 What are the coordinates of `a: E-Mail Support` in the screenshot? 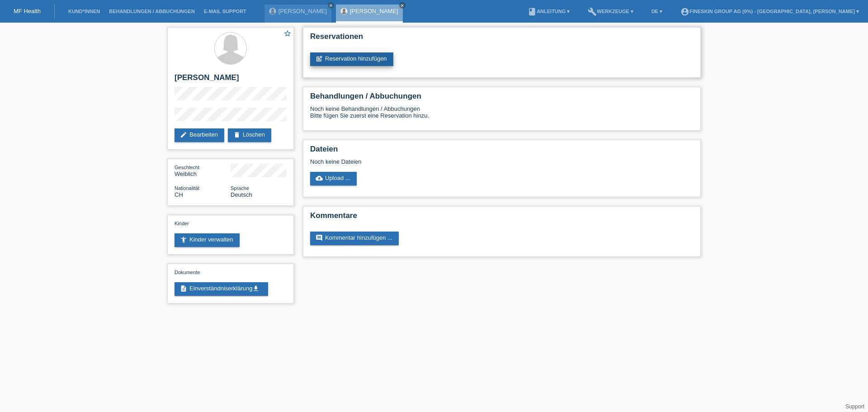 It's located at (225, 12).